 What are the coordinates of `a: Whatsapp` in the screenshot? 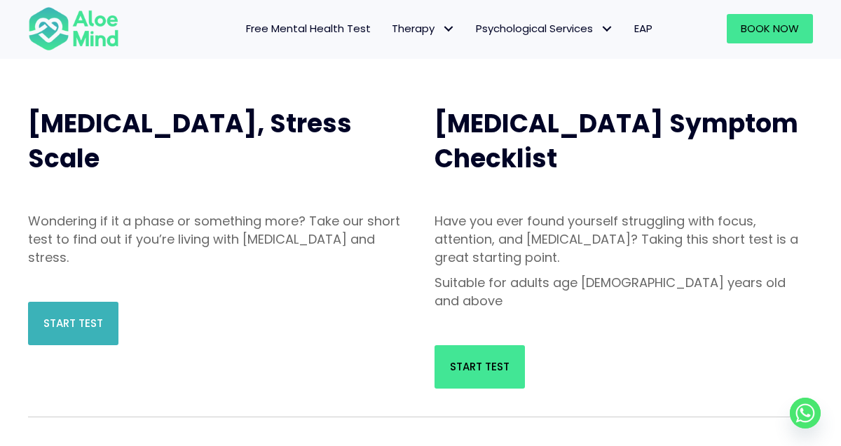 It's located at (805, 413).